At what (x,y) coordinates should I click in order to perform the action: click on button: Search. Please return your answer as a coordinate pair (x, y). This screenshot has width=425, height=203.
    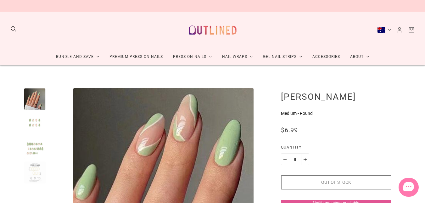
    Looking at the image, I should click on (14, 29).